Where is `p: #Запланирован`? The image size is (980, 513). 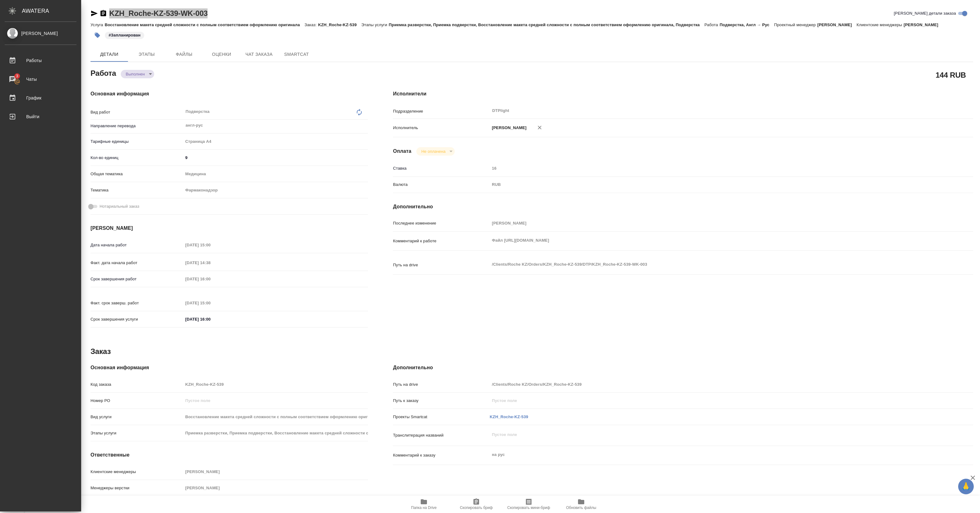
p: #Запланирован is located at coordinates (125, 35).